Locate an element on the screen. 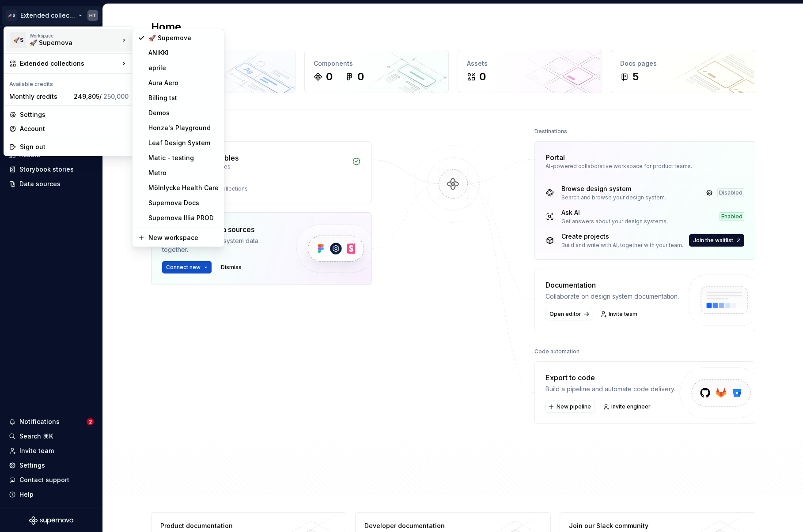  div: Settings is located at coordinates (74, 115).